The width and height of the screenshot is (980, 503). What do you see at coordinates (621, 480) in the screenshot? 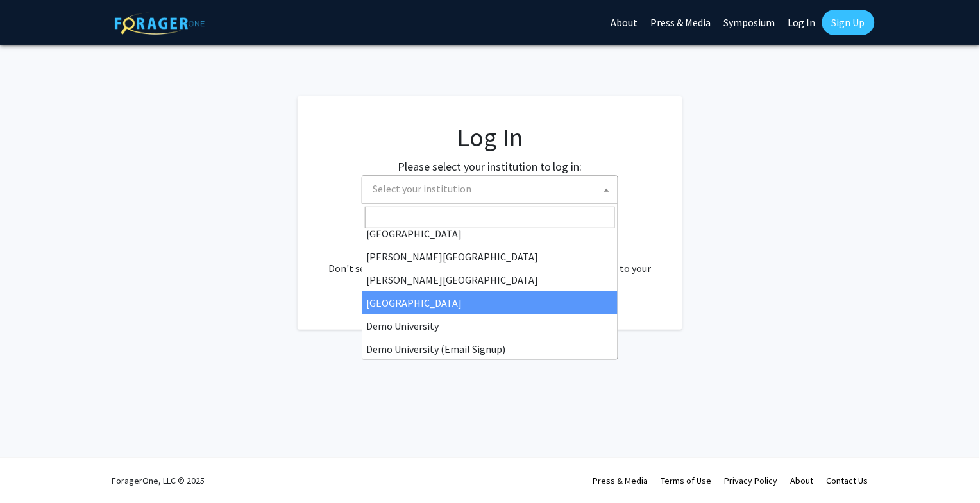
I see `a: Press & Media` at bounding box center [621, 480].